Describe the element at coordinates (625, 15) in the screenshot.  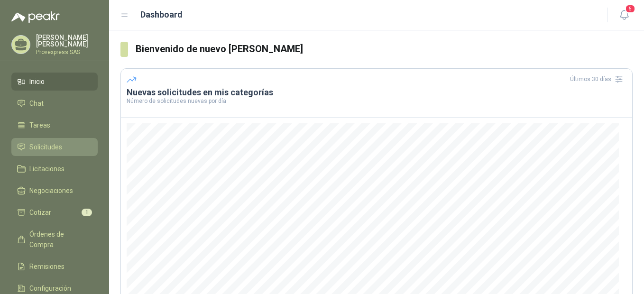
I see `button: 5` at that location.